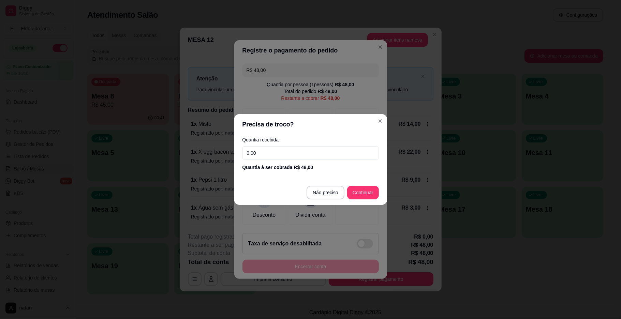 The width and height of the screenshot is (621, 319). I want to click on div: Quantia à ser cobrada R$ 48,00, so click(311, 167).